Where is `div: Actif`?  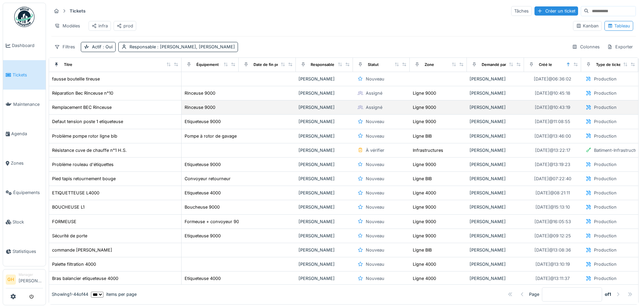
div: Actif is located at coordinates (102, 47).